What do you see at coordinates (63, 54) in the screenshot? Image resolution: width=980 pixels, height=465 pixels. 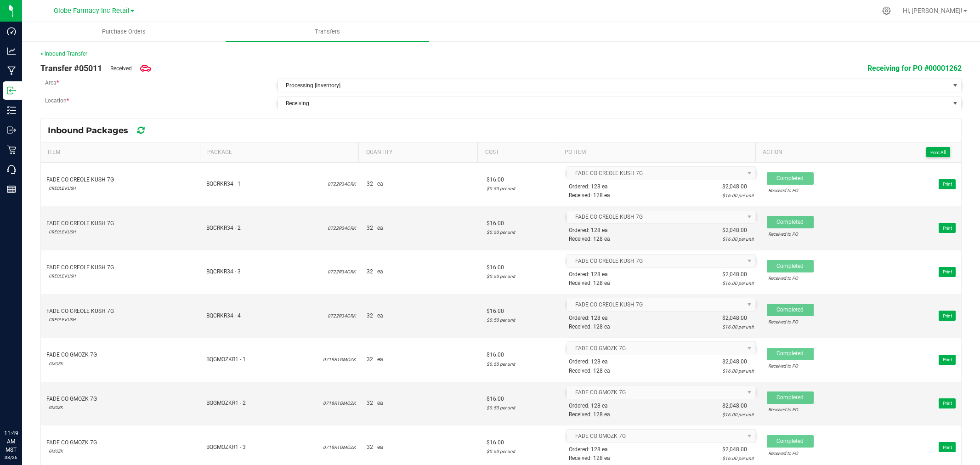 I see `a: < Inbound Transfer` at bounding box center [63, 54].